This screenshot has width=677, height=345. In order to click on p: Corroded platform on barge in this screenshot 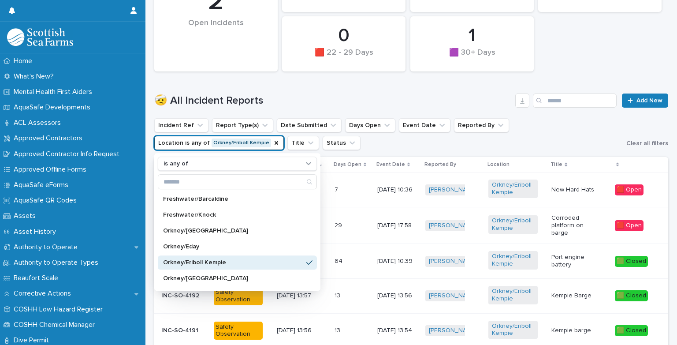, I will do `click(576, 225)`.